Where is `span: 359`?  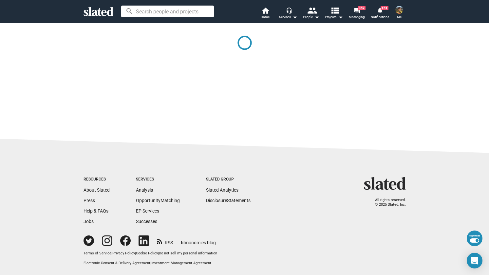 span: 359 is located at coordinates (361, 8).